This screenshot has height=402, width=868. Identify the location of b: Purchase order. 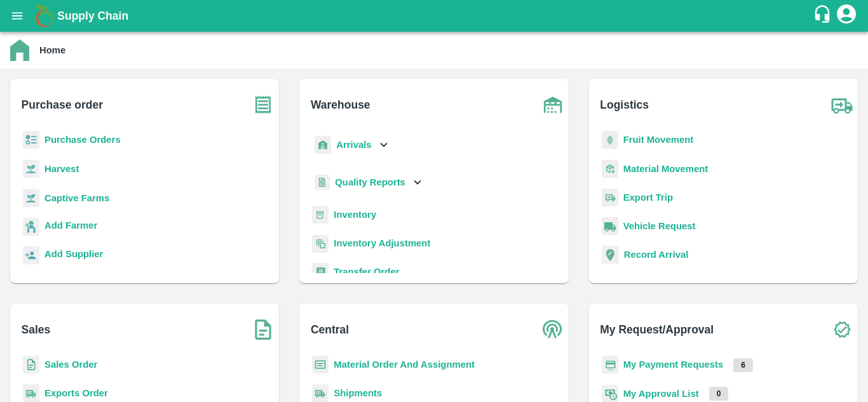
(62, 105).